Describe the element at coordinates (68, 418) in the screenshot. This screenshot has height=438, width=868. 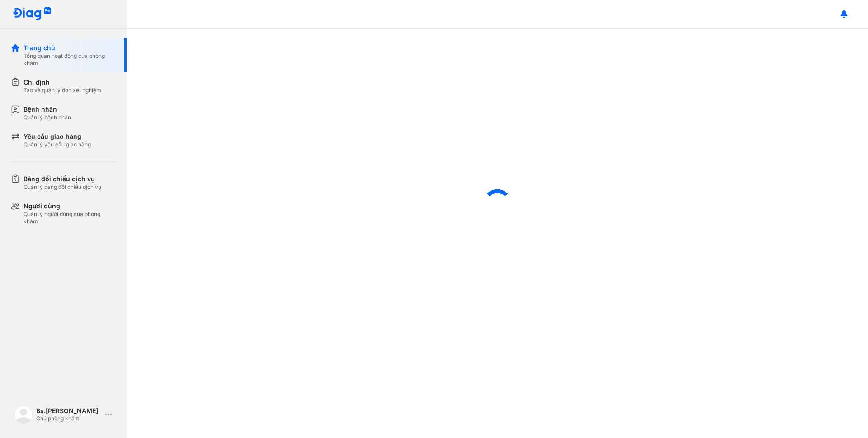
I see `div: Chủ phòng khám` at that location.